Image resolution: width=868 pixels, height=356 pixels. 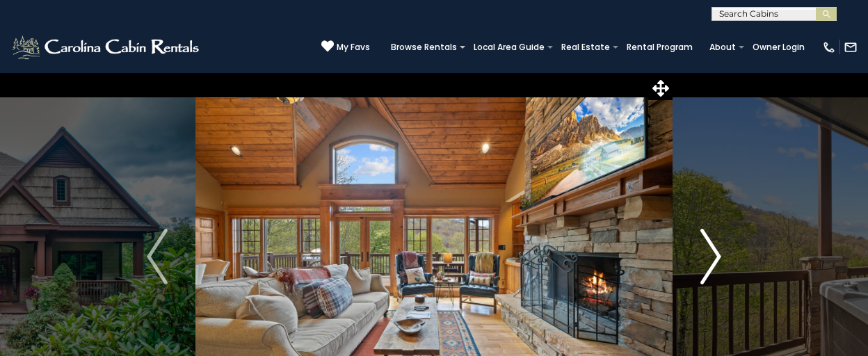 What do you see at coordinates (424, 47) in the screenshot?
I see `a: Browse Rentals` at bounding box center [424, 47].